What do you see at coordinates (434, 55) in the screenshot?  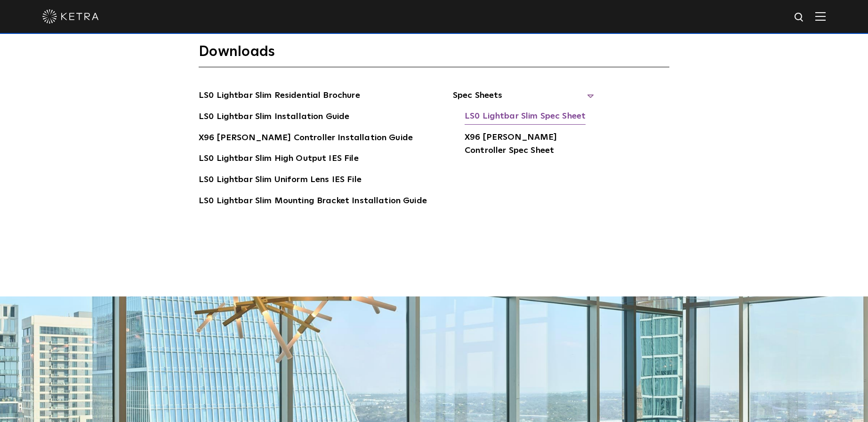 I see `h3: Downloads` at bounding box center [434, 55].